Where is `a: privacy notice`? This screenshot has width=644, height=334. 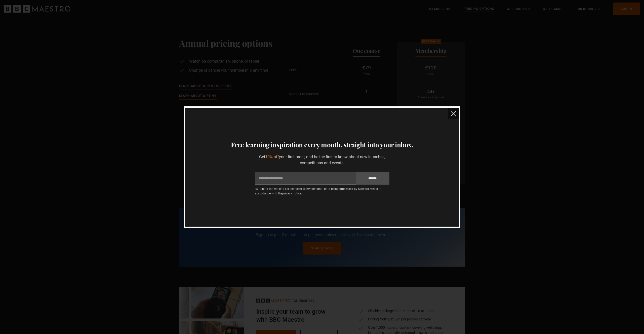 a: privacy notice is located at coordinates (291, 193).